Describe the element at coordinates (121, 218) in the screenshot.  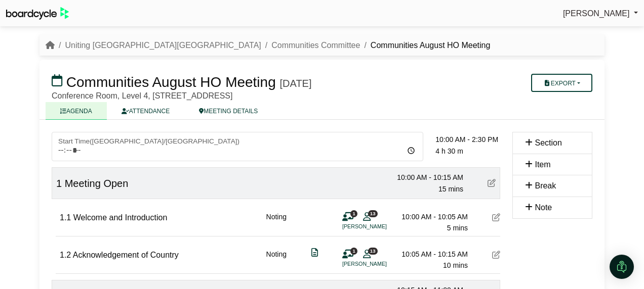
I see `span: Welcome and Introduction` at that location.